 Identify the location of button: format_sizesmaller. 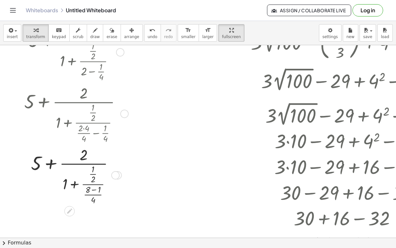
(189, 33).